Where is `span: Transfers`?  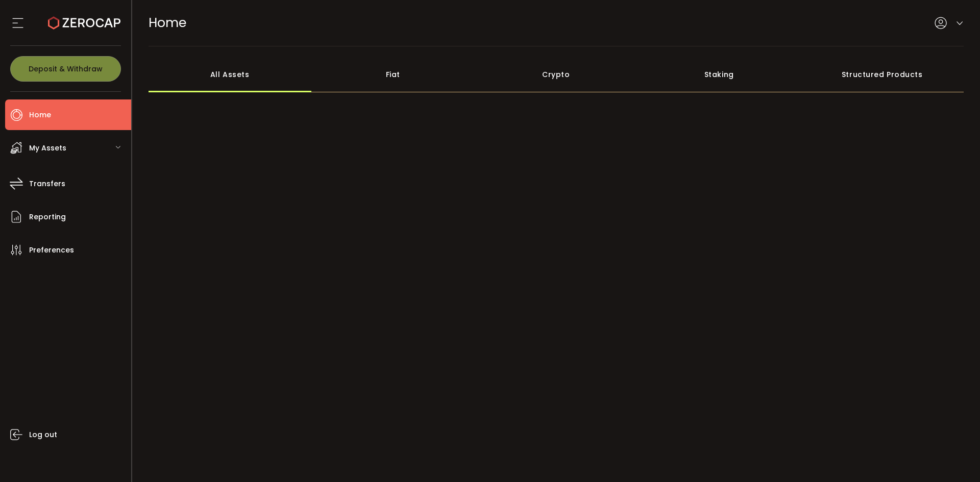
span: Transfers is located at coordinates (47, 184).